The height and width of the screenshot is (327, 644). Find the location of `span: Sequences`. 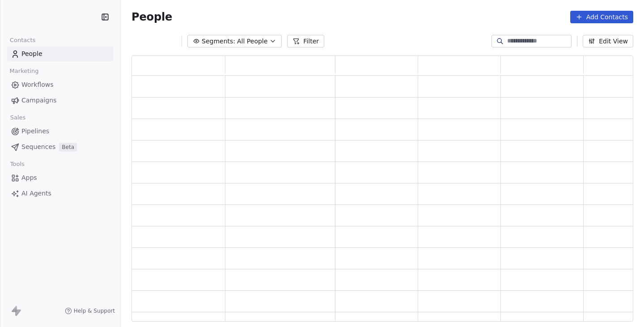

span: Sequences is located at coordinates (39, 147).